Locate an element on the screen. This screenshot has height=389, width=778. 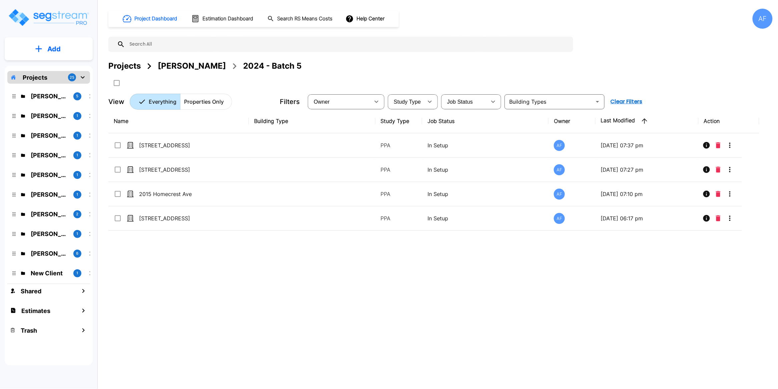
span: Job Status is located at coordinates (460, 102).